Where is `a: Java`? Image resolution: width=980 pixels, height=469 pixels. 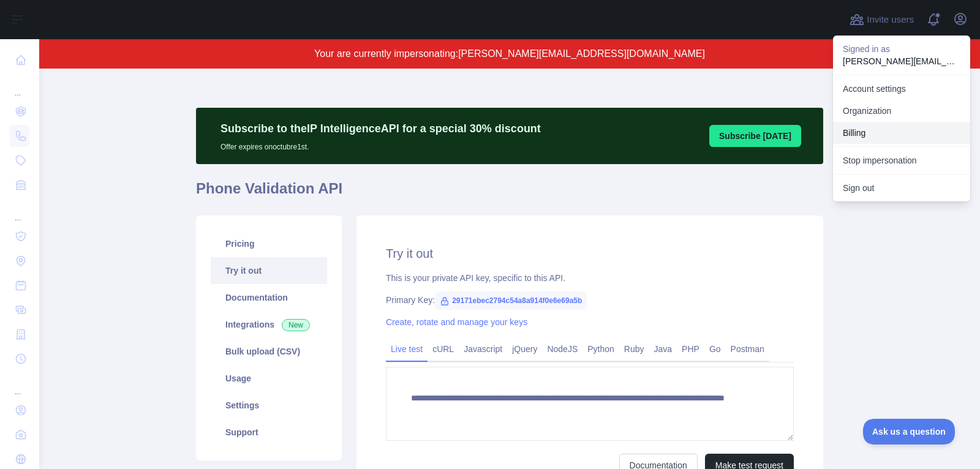
a: Java is located at coordinates (663, 349).